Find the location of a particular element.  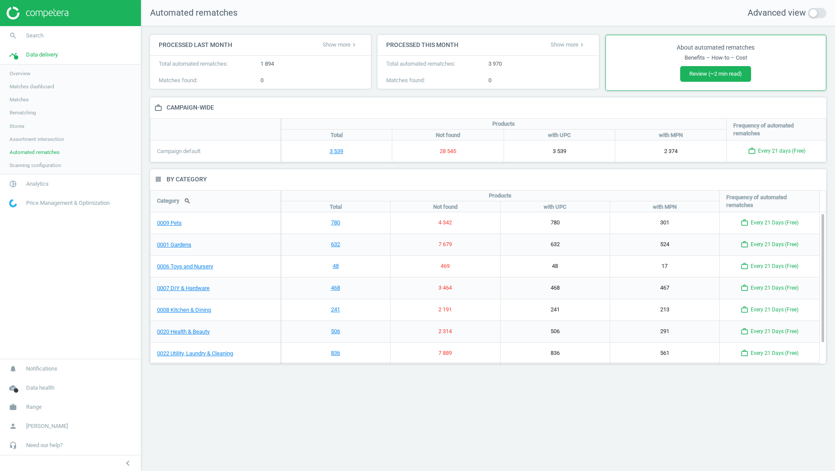

div: 469 is located at coordinates (445, 266).